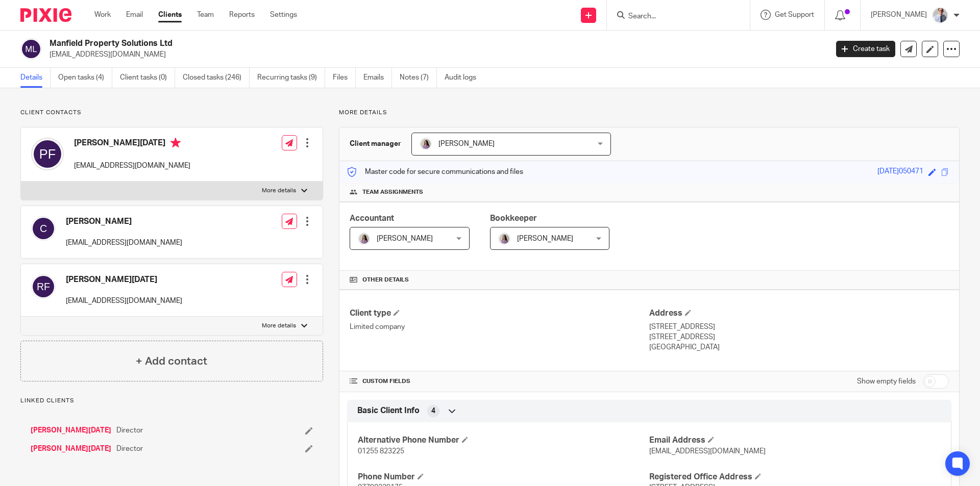  I want to click on h4: Alternative Phone Number, so click(503, 440).